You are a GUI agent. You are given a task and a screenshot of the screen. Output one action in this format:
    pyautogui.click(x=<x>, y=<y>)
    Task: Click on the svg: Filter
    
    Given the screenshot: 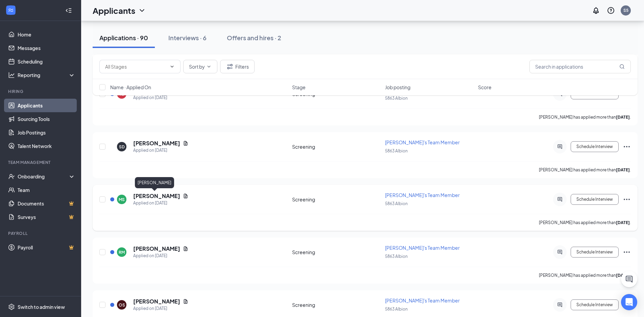 What is the action you would take?
    pyautogui.click(x=230, y=66)
    